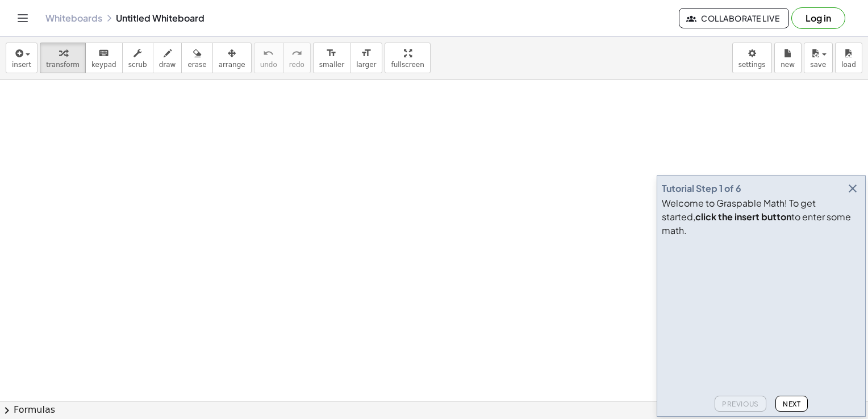  What do you see at coordinates (407, 64) in the screenshot?
I see `span: fullscreen` at bounding box center [407, 64].